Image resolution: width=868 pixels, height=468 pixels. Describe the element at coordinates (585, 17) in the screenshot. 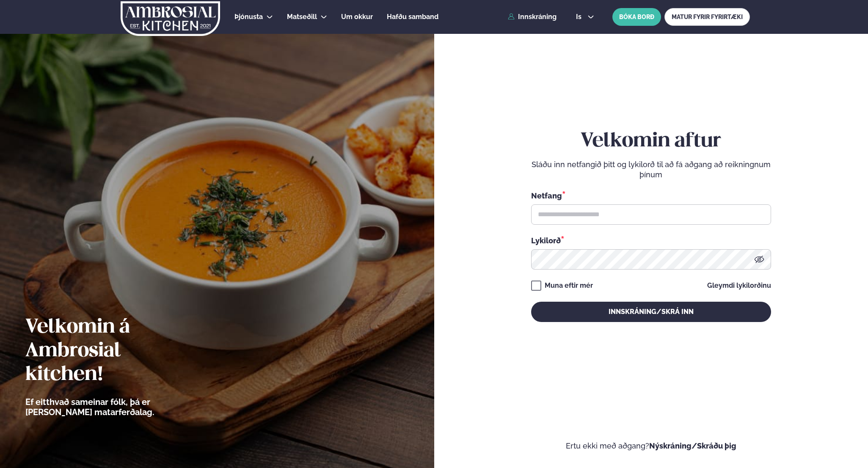

I see `button: is` at that location.